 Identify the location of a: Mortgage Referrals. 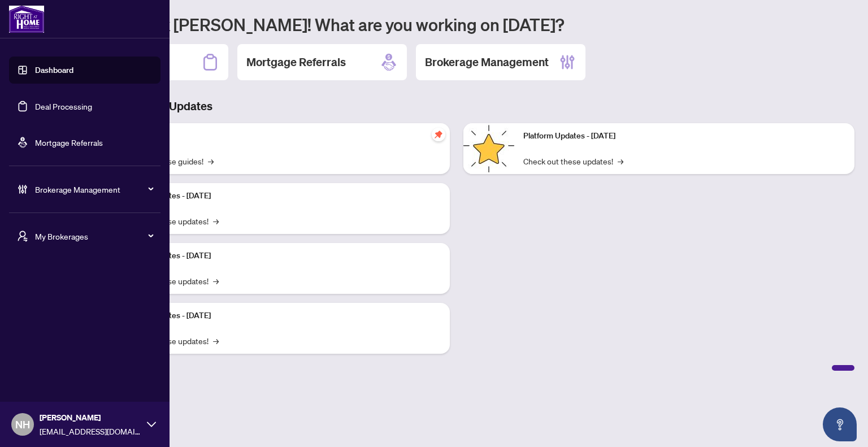
(69, 142).